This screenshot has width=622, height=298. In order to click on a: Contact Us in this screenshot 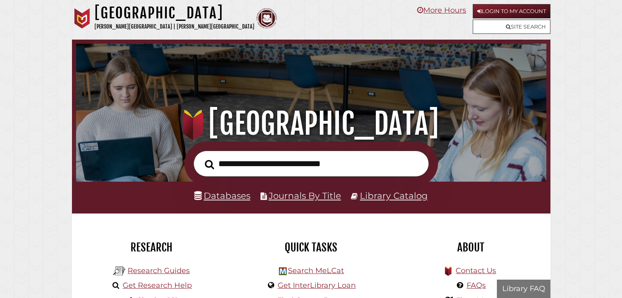, I will do `click(476, 271)`.